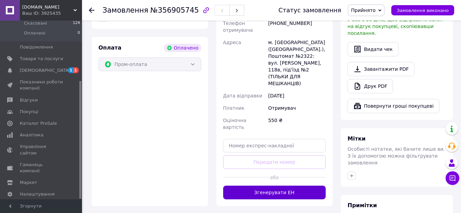 This screenshot has width=461, height=213. What do you see at coordinates (79, 33) in the screenshot?
I see `span: 0` at bounding box center [79, 33].